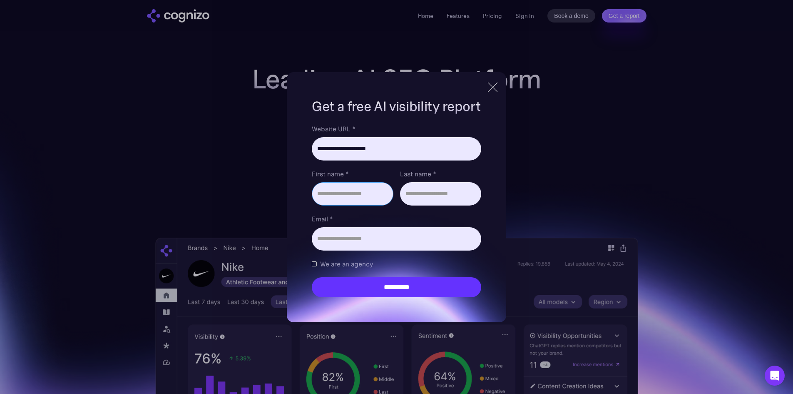 Image resolution: width=793 pixels, height=394 pixels. What do you see at coordinates (441, 174) in the screenshot?
I see `label: Last name *` at bounding box center [441, 174].